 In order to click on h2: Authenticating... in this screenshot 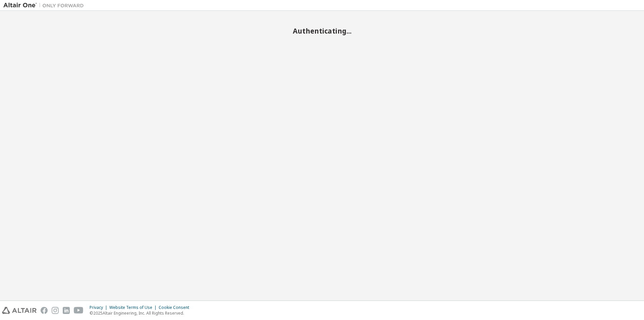, I will do `click(322, 31)`.